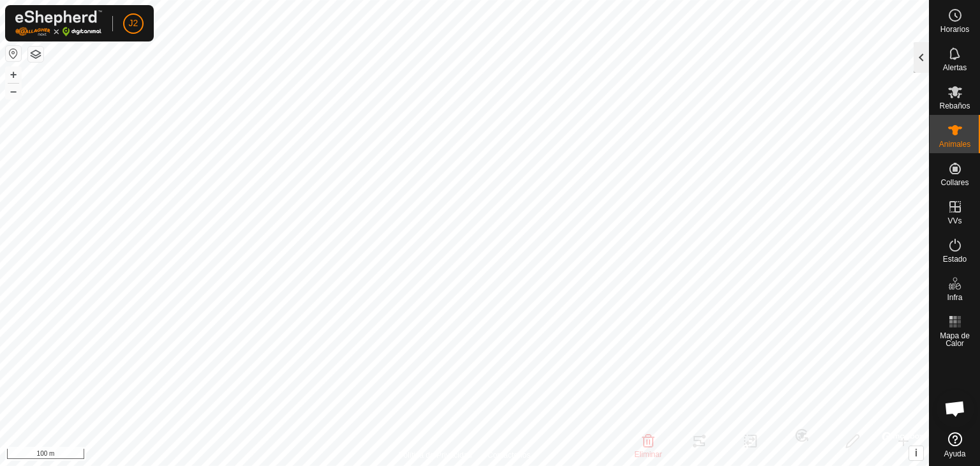 Image resolution: width=980 pixels, height=466 pixels. Describe the element at coordinates (36, 54) in the screenshot. I see `button: Capas del Mapa` at that location.